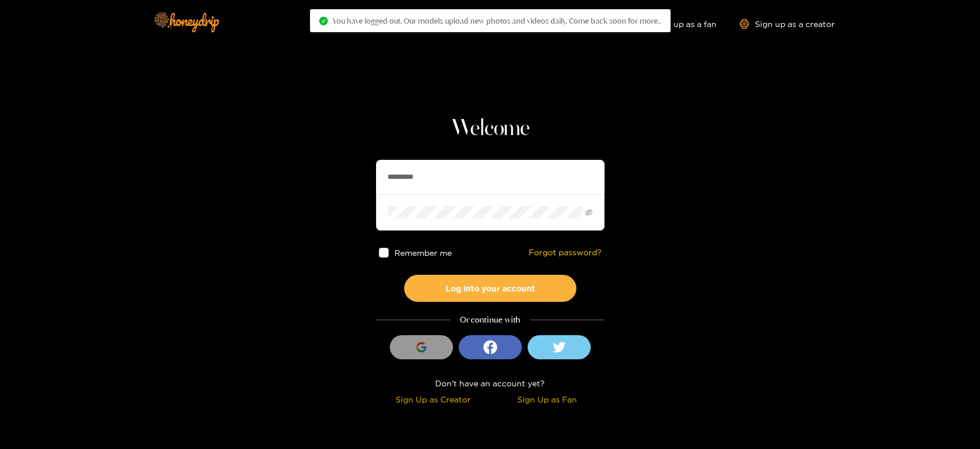 This screenshot has height=449, width=980. What do you see at coordinates (490, 288) in the screenshot?
I see `button: Log into your account` at bounding box center [490, 288].